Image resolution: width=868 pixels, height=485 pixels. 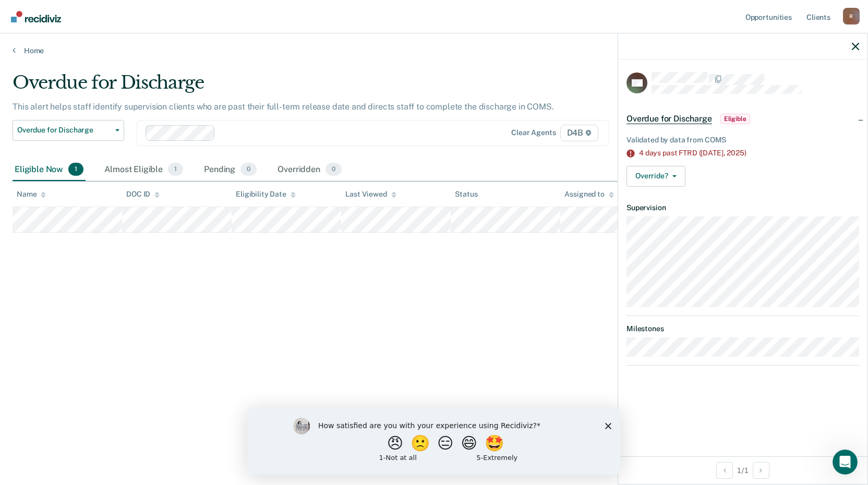 What do you see at coordinates (743, 207) in the screenshot?
I see `dt: Supervision` at bounding box center [743, 207].